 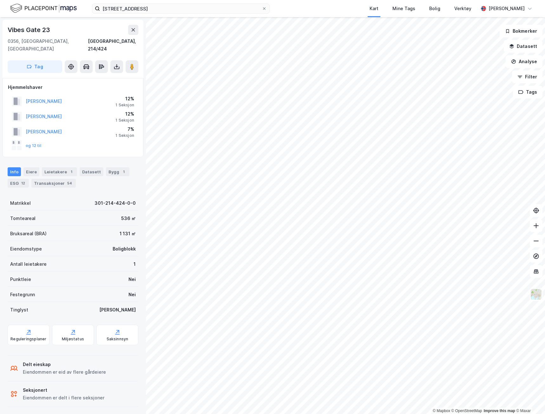 I want to click on div: Eiendomstype, so click(x=26, y=249).